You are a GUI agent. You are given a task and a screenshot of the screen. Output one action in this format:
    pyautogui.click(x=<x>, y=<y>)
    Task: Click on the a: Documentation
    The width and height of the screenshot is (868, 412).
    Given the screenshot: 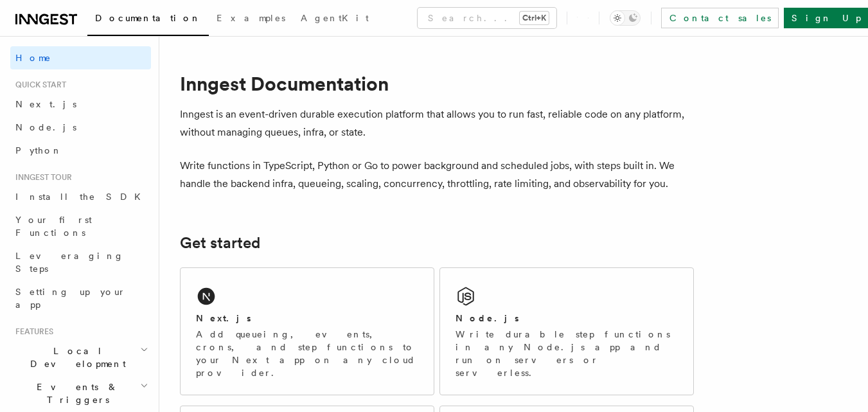 What is the action you would take?
    pyautogui.click(x=147, y=20)
    